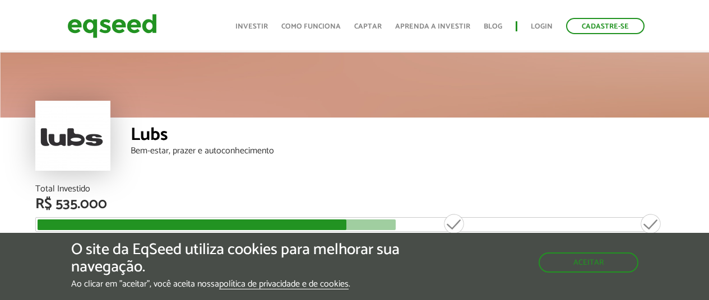 Image resolution: width=709 pixels, height=300 pixels. I want to click on a: Captar, so click(368, 26).